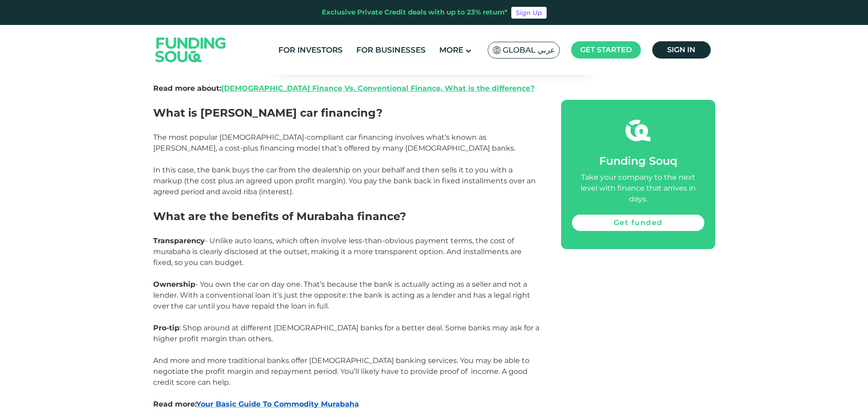  Describe the element at coordinates (174, 284) in the screenshot. I see `span: Ownership` at that location.